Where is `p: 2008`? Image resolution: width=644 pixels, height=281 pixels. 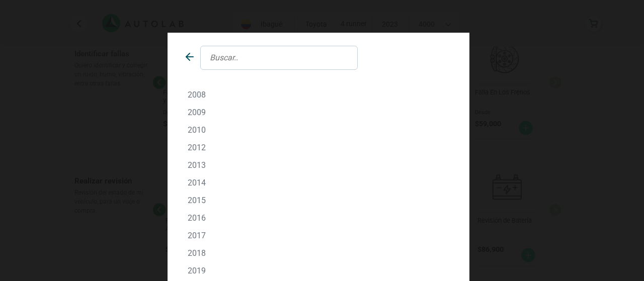 p: 2008 is located at coordinates (318, 95).